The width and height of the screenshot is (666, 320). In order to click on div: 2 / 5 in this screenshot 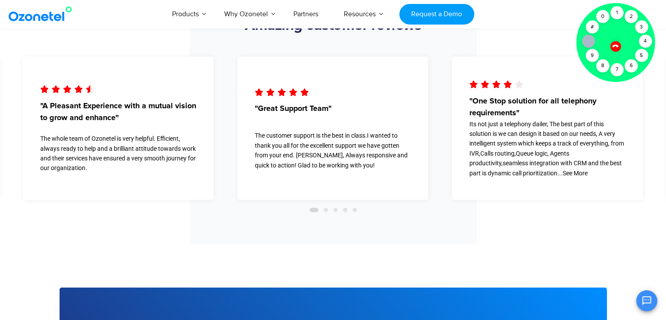, I will do `click(333, 128)`.